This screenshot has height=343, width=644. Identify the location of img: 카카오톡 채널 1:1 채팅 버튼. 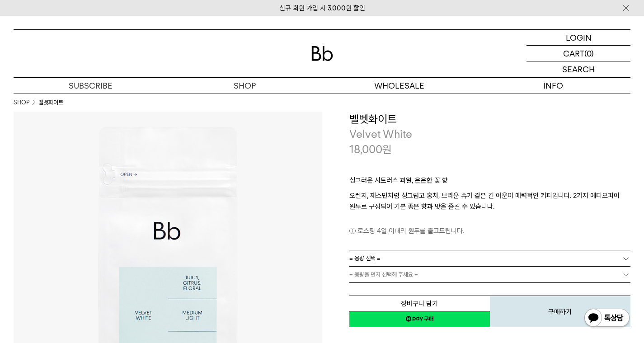
(607, 319).